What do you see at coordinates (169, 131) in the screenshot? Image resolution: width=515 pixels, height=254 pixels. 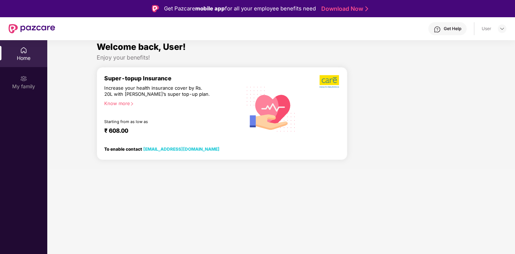 I see `div: ₹ 608.00` at bounding box center [169, 131].